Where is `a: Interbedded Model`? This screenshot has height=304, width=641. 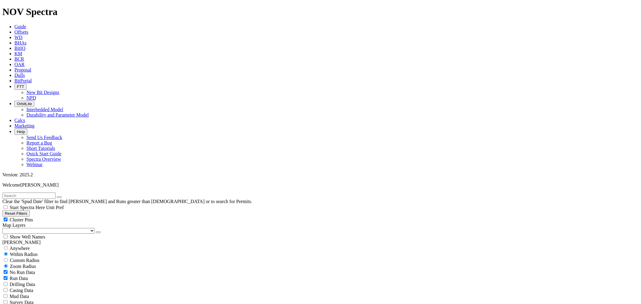
a: Interbedded Model is located at coordinates (45, 109).